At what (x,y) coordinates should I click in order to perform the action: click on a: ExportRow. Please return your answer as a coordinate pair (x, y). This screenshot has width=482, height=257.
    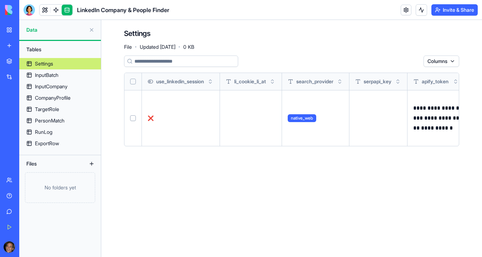
    Looking at the image, I should click on (60, 144).